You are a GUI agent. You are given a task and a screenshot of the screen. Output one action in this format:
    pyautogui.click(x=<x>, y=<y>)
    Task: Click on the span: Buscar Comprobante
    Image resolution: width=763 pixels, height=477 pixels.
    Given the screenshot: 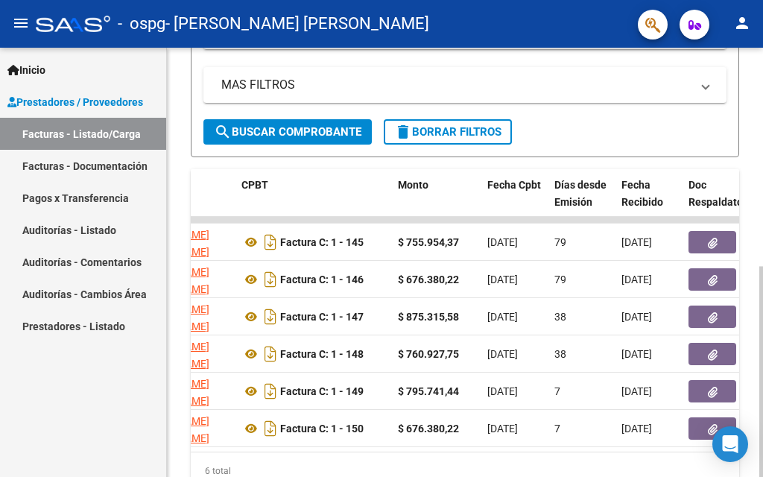 What is the action you would take?
    pyautogui.click(x=287, y=132)
    